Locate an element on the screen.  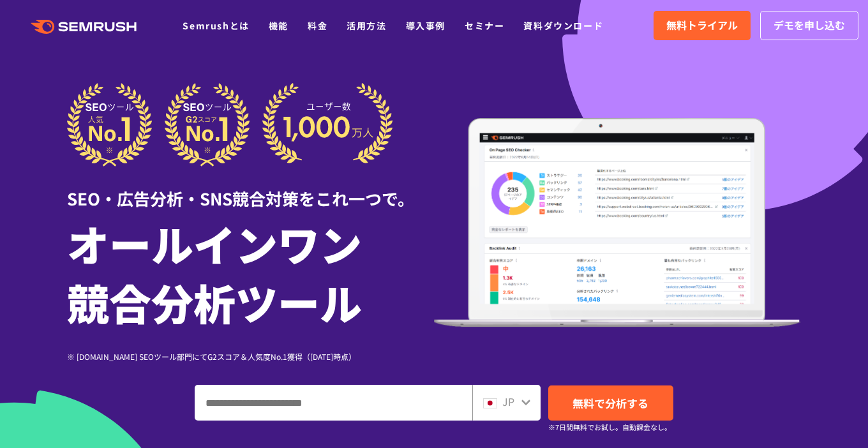
a: デモを申し込む is located at coordinates (809, 25).